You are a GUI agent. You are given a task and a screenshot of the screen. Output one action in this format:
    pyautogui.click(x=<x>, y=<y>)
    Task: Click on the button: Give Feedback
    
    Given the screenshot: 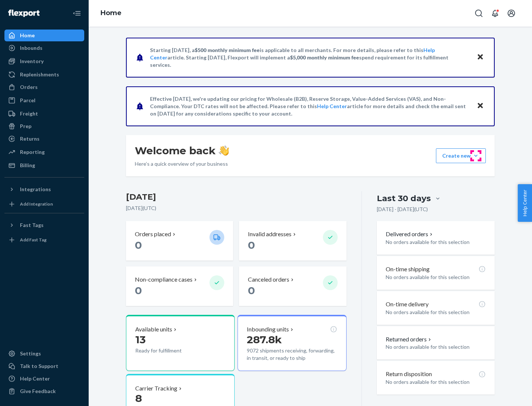 What is the action you would take?
    pyautogui.click(x=44, y=392)
    